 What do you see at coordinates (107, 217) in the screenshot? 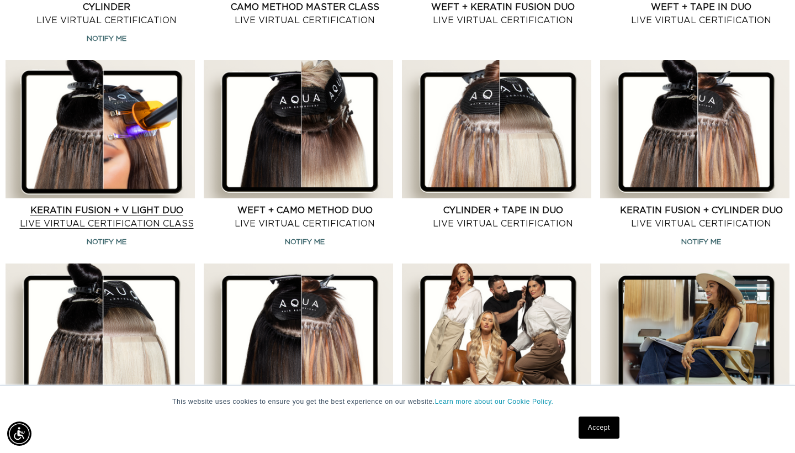
I see `a: Keratin Fusion + V Light Duo Live Virtual Certification Class` at bounding box center [107, 217].